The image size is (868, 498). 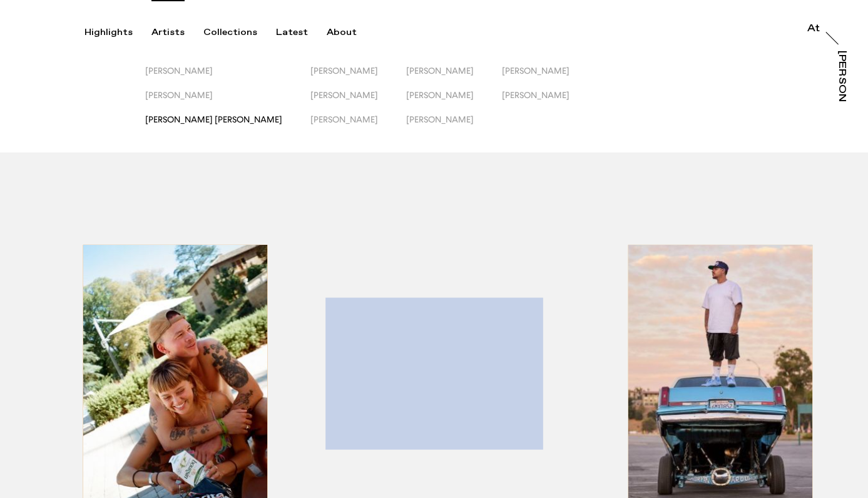 I want to click on button: Highlights, so click(x=117, y=32).